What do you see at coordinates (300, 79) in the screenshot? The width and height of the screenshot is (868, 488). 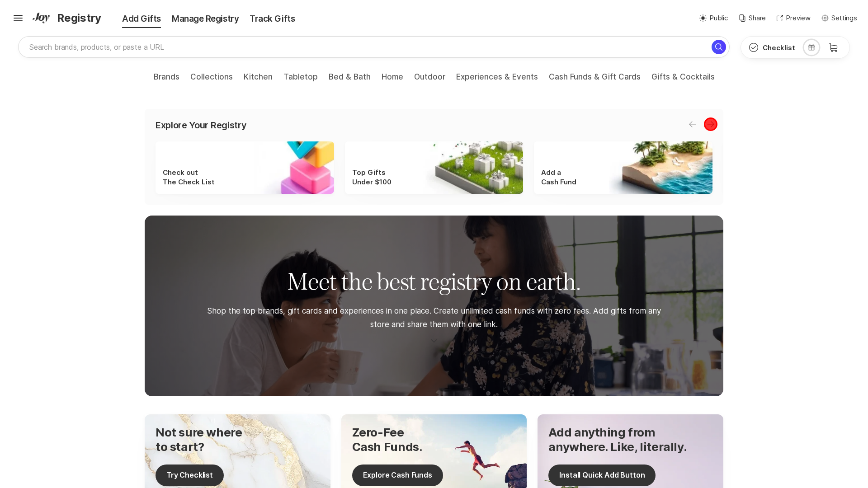 I see `span: Tabletop` at bounding box center [300, 79].